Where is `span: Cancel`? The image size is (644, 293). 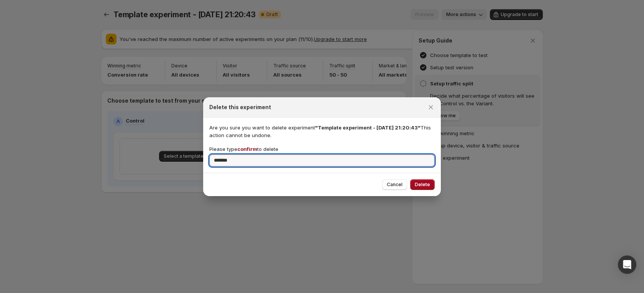
span: Cancel is located at coordinates (395, 185).